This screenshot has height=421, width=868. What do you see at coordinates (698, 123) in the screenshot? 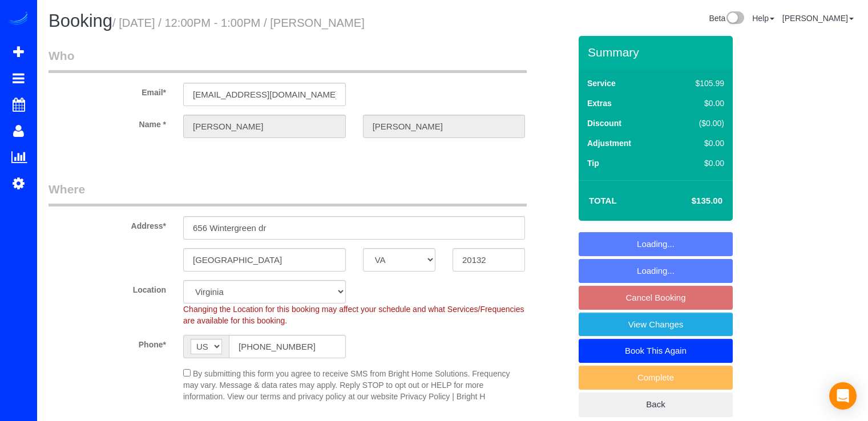
I see `div: ($0.00)` at bounding box center [698, 123].